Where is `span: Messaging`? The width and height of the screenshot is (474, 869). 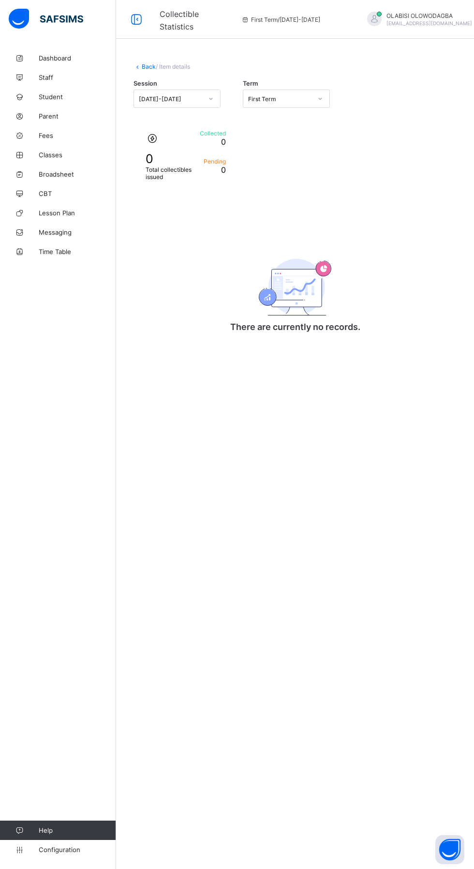
span: Messaging is located at coordinates (77, 232).